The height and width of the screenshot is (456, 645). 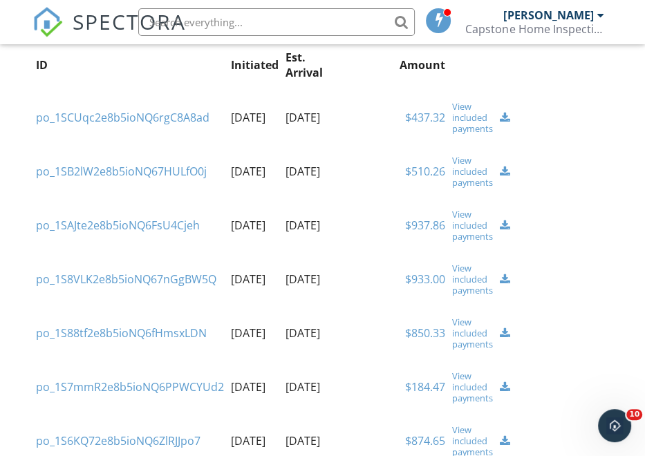 What do you see at coordinates (121, 171) in the screenshot?
I see `a: po_1SB2lW2e8b5ioNQ67HULfO0j` at bounding box center [121, 171].